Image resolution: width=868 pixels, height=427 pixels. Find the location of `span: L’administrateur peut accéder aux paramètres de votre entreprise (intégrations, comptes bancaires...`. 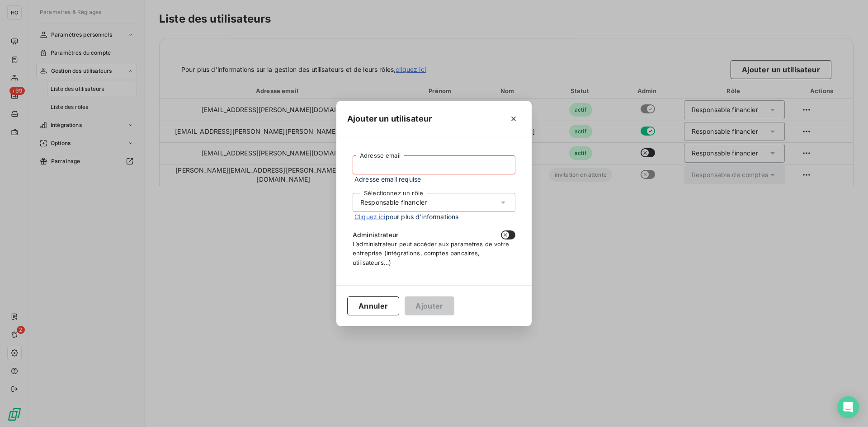

span: L’administrateur peut accéder aux paramètres de votre entreprise (intégrations, comptes bancaires... is located at coordinates (431, 253).